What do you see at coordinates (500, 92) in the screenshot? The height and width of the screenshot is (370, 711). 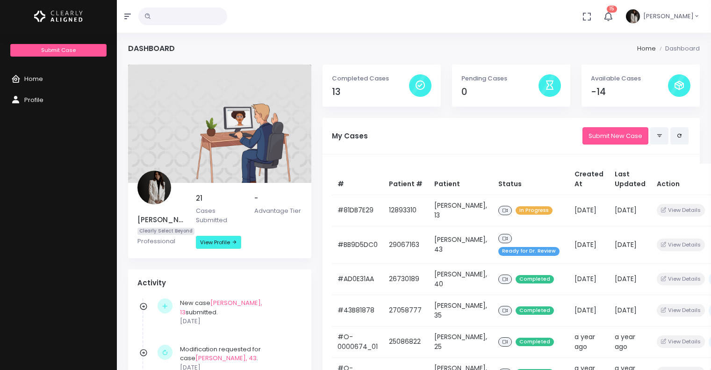 I see `h4: 0` at bounding box center [500, 92].